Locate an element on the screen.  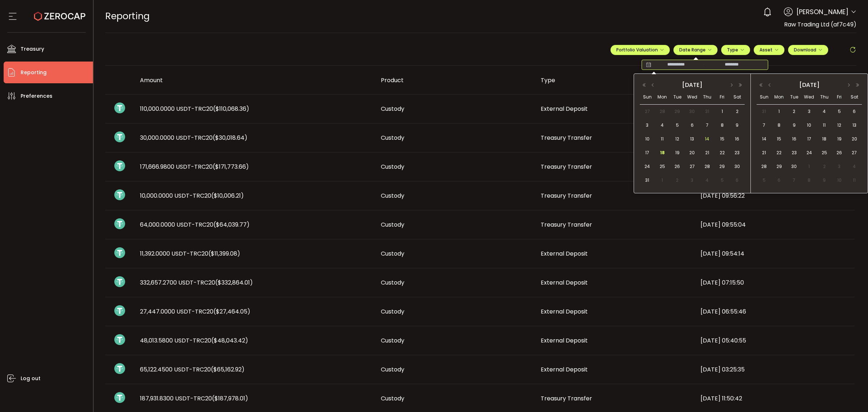
span: 13 is located at coordinates (854, 125).